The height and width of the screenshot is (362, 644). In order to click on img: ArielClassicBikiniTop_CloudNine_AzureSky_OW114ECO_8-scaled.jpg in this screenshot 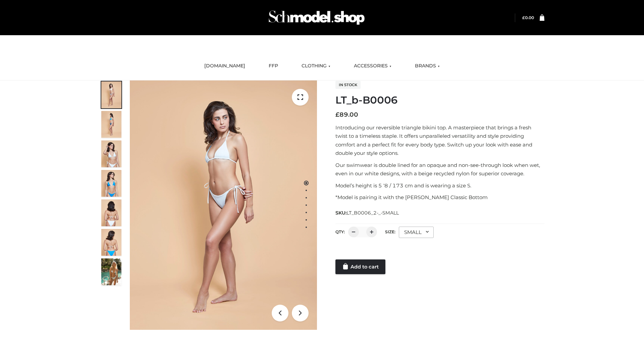, I will do `click(112, 242)`.